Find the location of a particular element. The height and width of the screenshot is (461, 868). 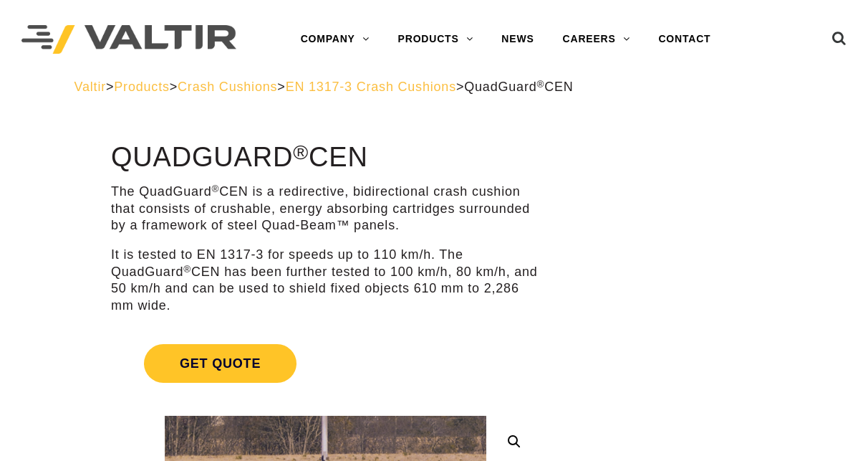

span: QuadGuard CEN is located at coordinates (518, 87).